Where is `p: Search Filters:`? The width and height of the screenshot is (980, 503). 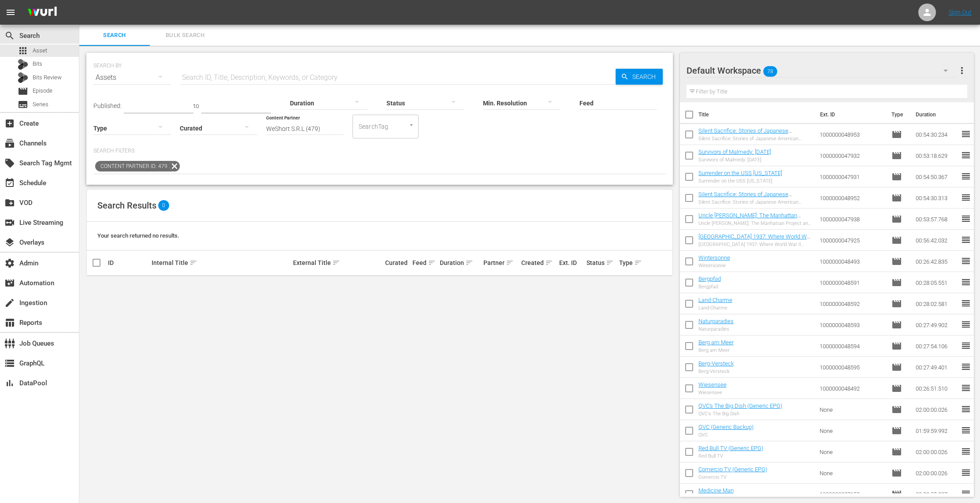
p: Search Filters: is located at coordinates (380, 151).